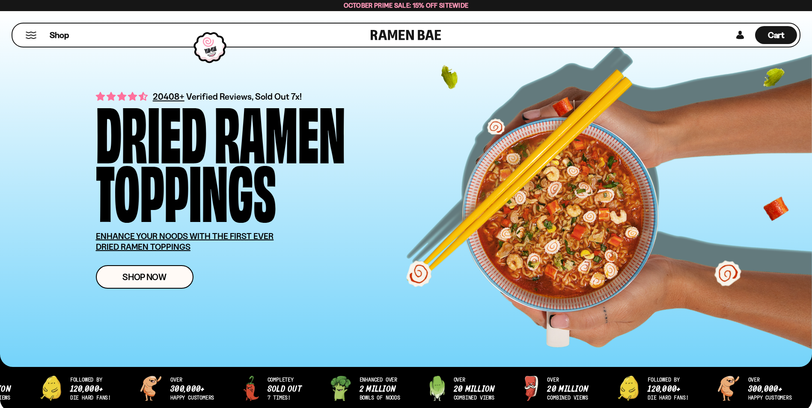  What do you see at coordinates (145, 277) in the screenshot?
I see `a: Shop Now` at bounding box center [145, 277].